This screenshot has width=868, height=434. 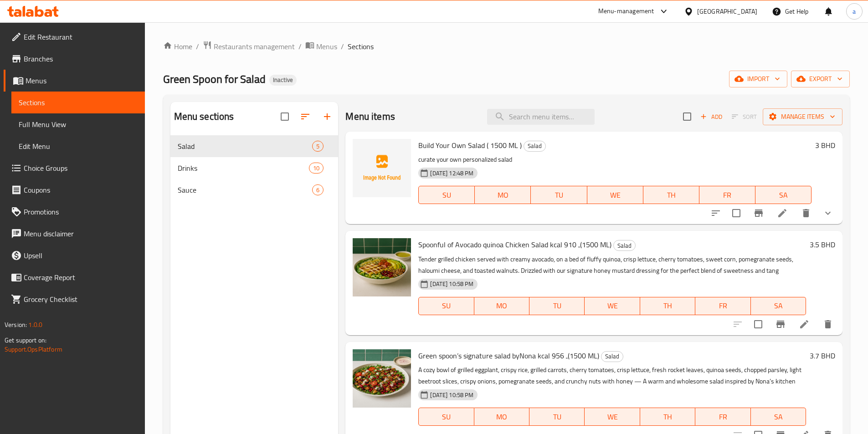 I want to click on h6: 3.5 BHD, so click(x=823, y=245).